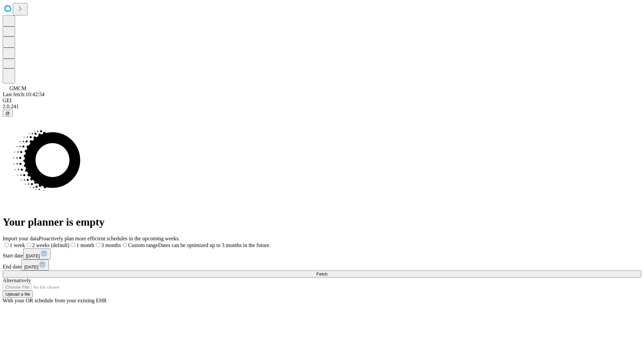 The width and height of the screenshot is (644, 362). I want to click on h1: Your planner is empty, so click(322, 222).